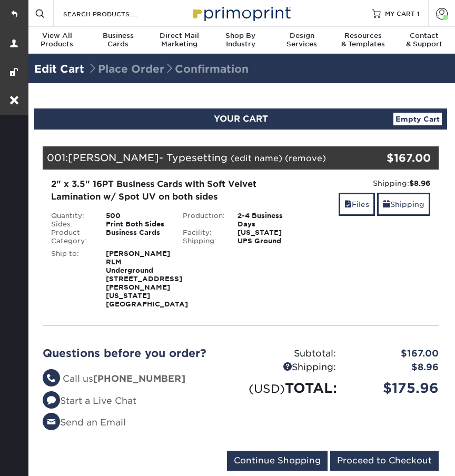 The width and height of the screenshot is (455, 476). I want to click on div: 2" x 3.5" 16PT Business Cards with Soft Velvet Lamination w/ Spot UV on both sides, so click(175, 191).